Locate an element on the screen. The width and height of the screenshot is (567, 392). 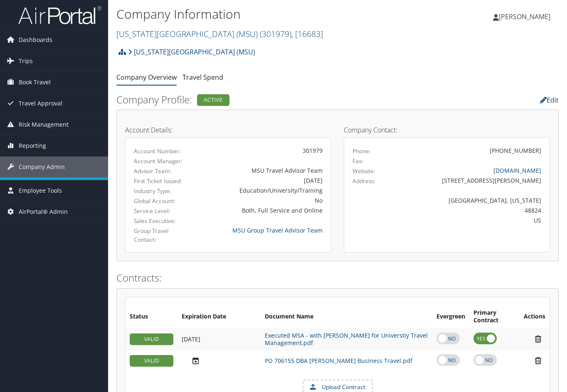
span: Book Travel is located at coordinates (34, 82).